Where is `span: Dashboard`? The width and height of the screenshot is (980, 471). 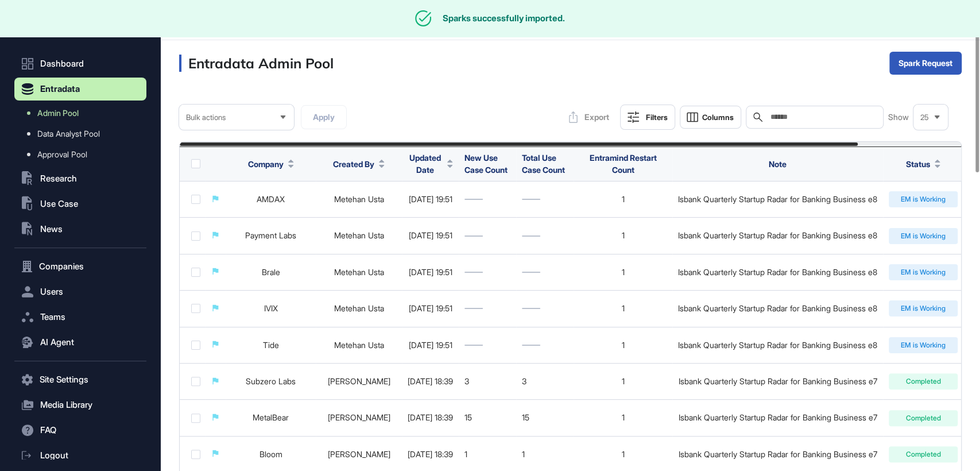 span: Dashboard is located at coordinates (62, 63).